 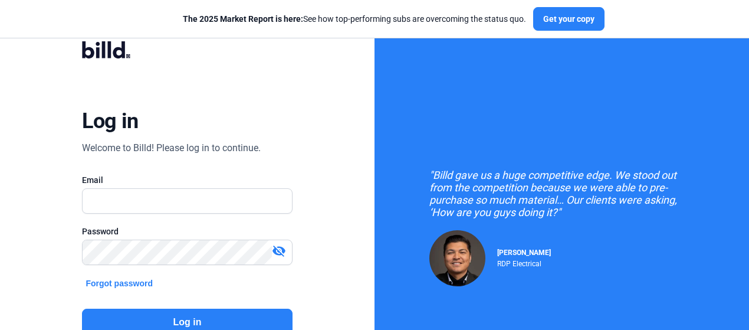 I want to click on div: Log in, so click(x=110, y=121).